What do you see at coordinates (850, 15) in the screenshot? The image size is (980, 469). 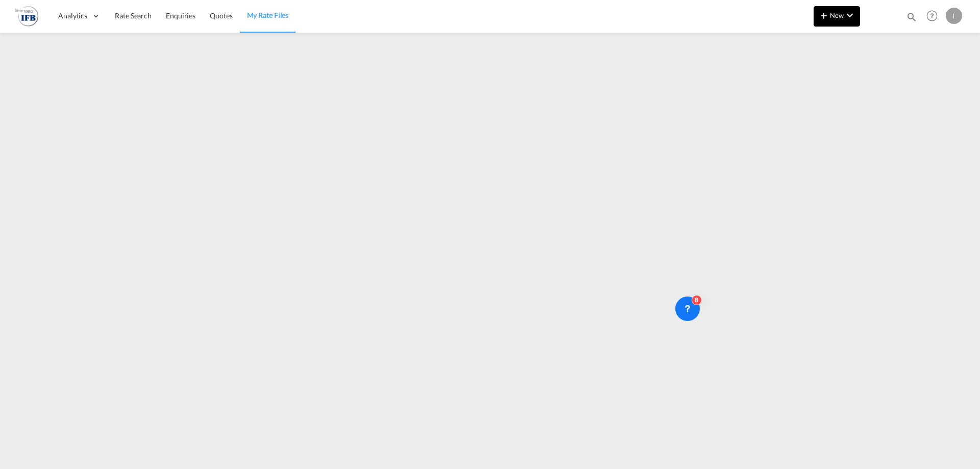 I see `md-icon: icon-chevron-down` at bounding box center [850, 15].